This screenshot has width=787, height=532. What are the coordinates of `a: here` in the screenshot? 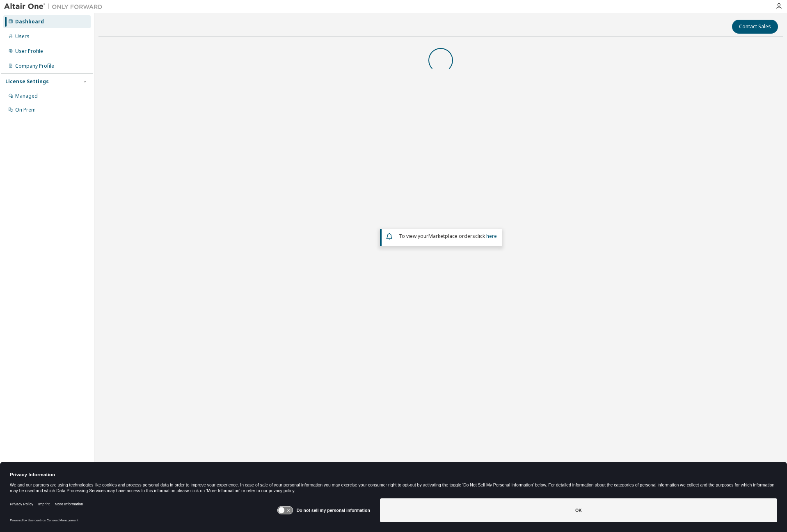 It's located at (492, 236).